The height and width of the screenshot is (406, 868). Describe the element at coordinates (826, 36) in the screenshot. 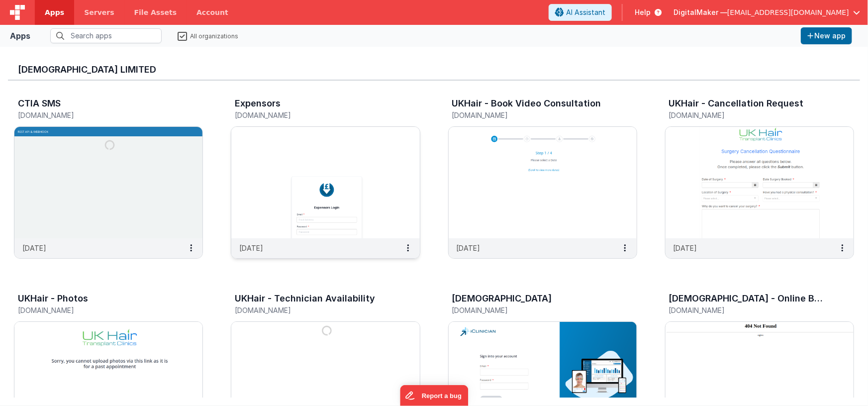

I see `button: New app` at that location.